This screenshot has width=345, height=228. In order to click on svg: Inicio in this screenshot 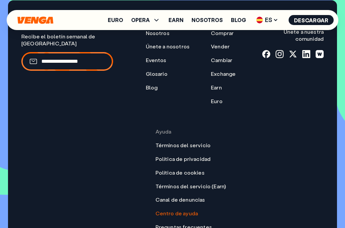, I will do `click(35, 20)`.